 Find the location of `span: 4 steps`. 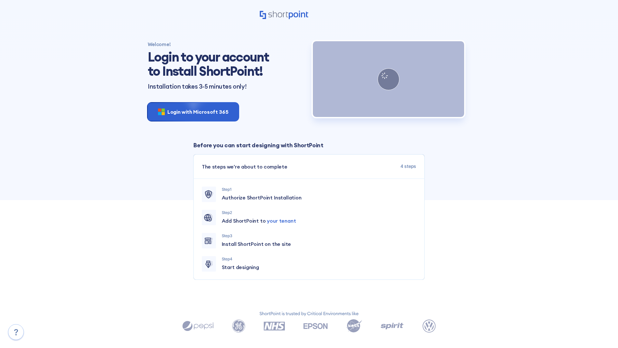

span: 4 steps is located at coordinates (408, 166).